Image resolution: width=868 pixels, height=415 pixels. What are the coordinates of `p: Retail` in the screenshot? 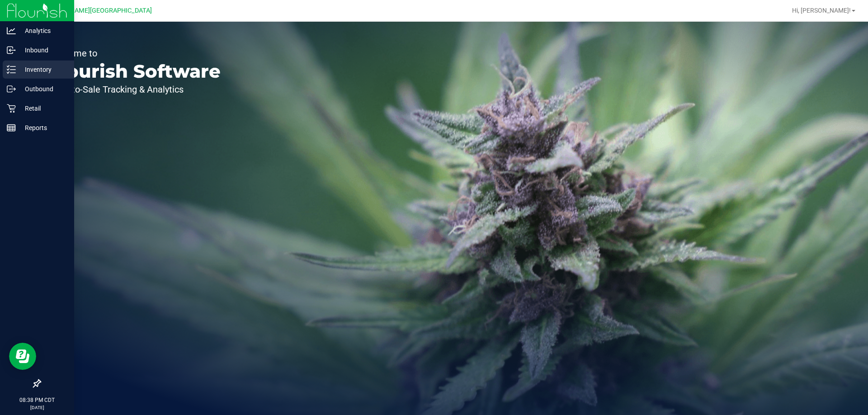 It's located at (43, 109).